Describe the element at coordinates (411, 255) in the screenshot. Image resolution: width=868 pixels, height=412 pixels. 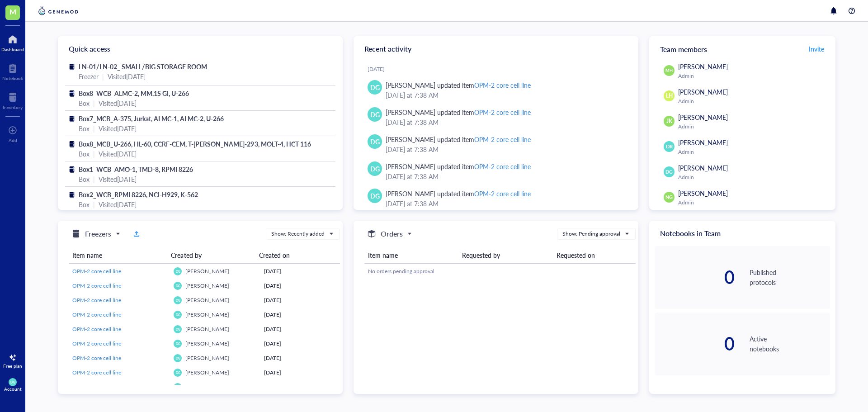
I see `th: Item name` at that location.